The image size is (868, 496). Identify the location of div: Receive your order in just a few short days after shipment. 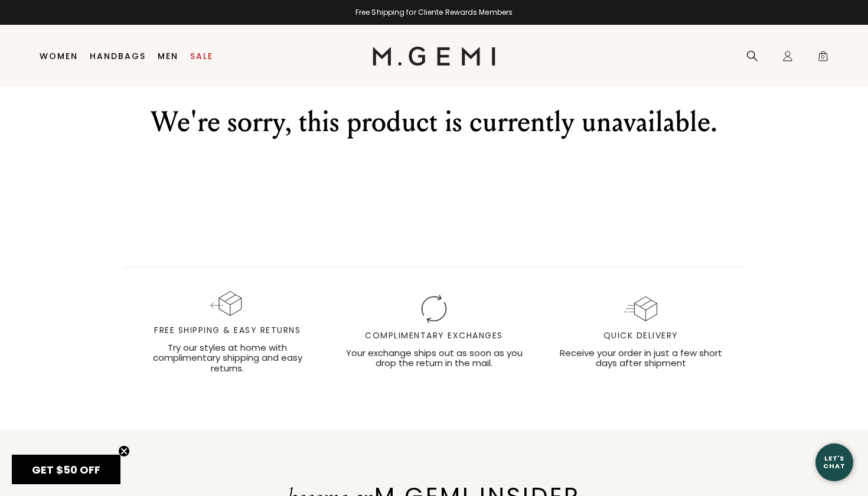
(641, 357).